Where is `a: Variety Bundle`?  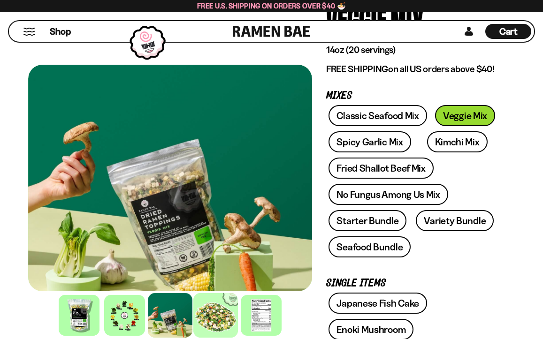
a: Variety Bundle is located at coordinates (455, 221).